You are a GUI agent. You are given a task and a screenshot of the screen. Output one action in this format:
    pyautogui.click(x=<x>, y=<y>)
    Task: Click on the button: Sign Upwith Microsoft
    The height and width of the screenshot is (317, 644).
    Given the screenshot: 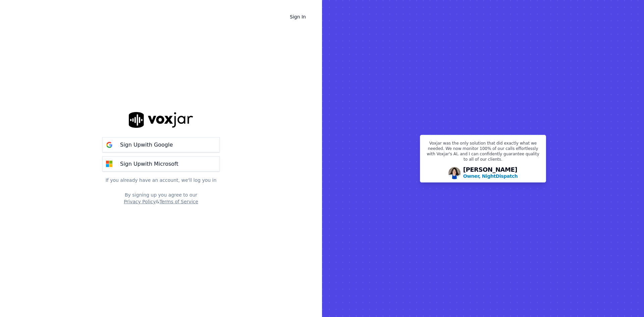 What is the action you would take?
    pyautogui.click(x=161, y=164)
    